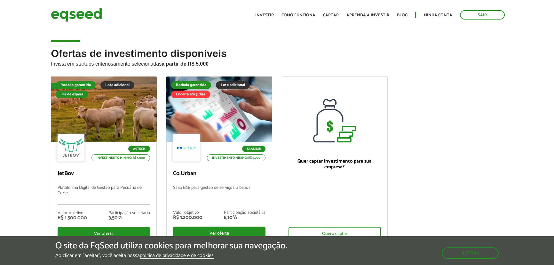 This screenshot has height=265, width=554. Describe the element at coordinates (171, 255) in the screenshot. I see `p: Ao clicar em "aceitar", você aceita nossa .` at that location.